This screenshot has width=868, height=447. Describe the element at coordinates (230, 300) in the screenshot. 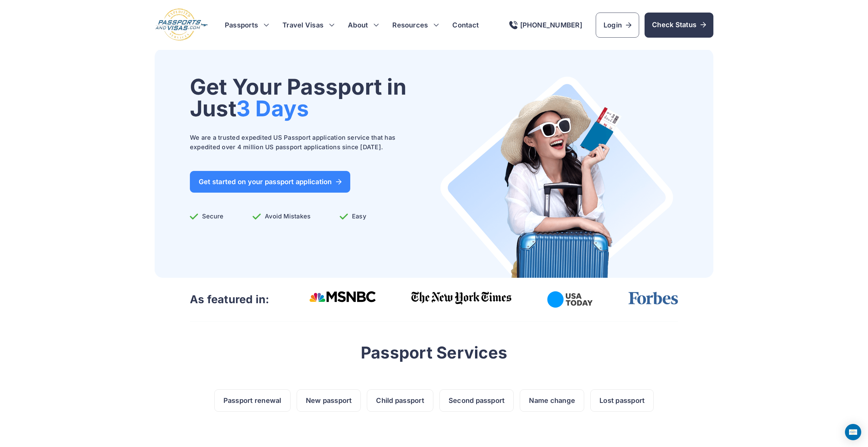

I see `h3: As featured in:` at that location.